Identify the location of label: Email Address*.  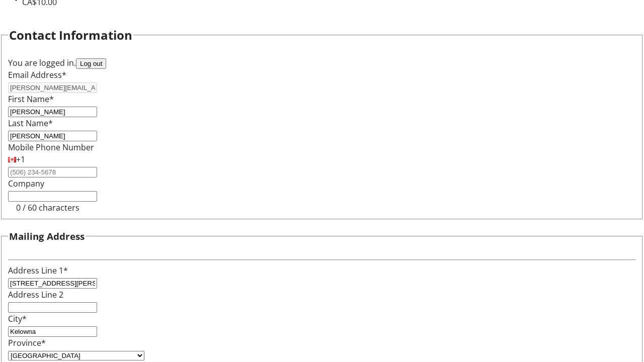
(37, 75).